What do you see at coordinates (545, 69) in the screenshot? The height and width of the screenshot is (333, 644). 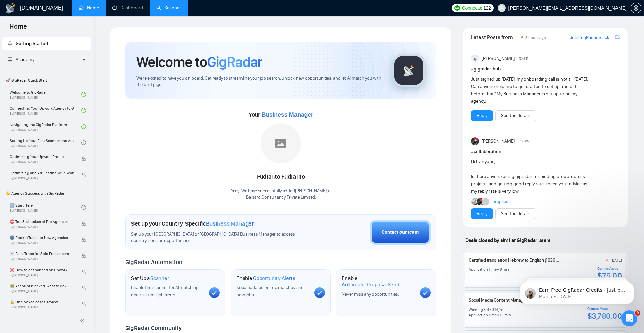 I see `h1: # gigradar-hub` at bounding box center [545, 69].